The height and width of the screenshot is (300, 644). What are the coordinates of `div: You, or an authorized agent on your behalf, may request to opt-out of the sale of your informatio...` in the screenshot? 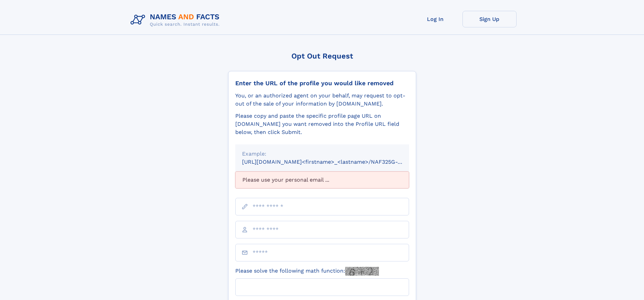 It's located at (322, 99).